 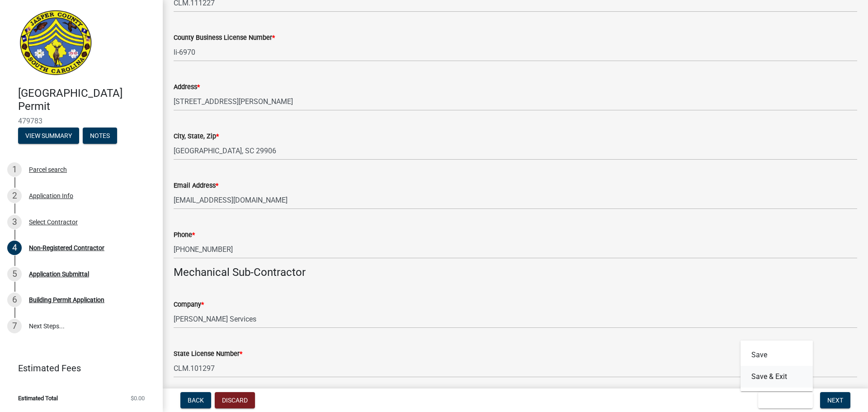 What do you see at coordinates (777, 355) in the screenshot?
I see `button: Save` at bounding box center [777, 355].